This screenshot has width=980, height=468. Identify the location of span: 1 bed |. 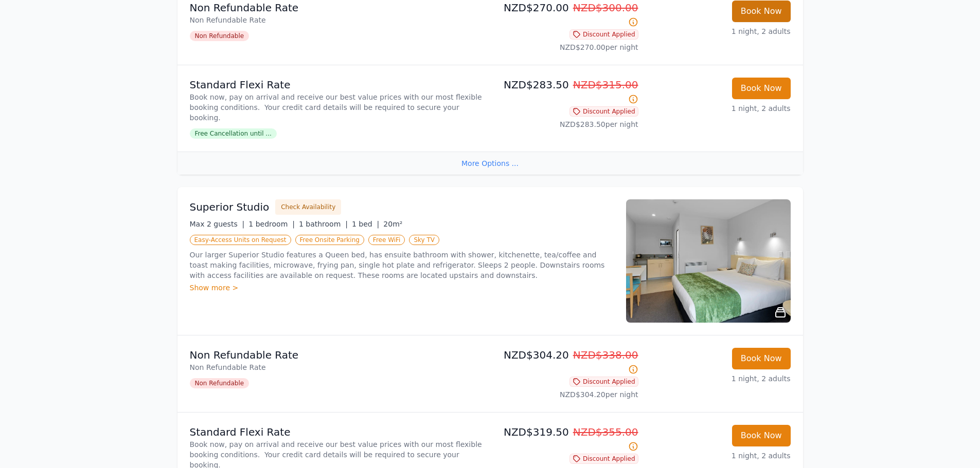
(365, 224).